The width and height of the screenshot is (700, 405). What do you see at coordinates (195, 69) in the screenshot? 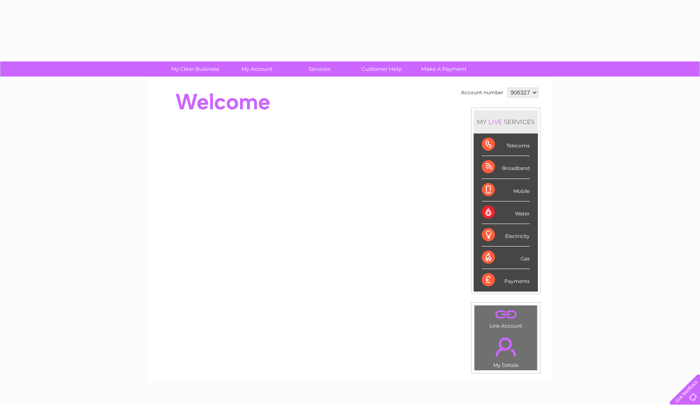
I see `a: My Clear Business` at bounding box center [195, 69].